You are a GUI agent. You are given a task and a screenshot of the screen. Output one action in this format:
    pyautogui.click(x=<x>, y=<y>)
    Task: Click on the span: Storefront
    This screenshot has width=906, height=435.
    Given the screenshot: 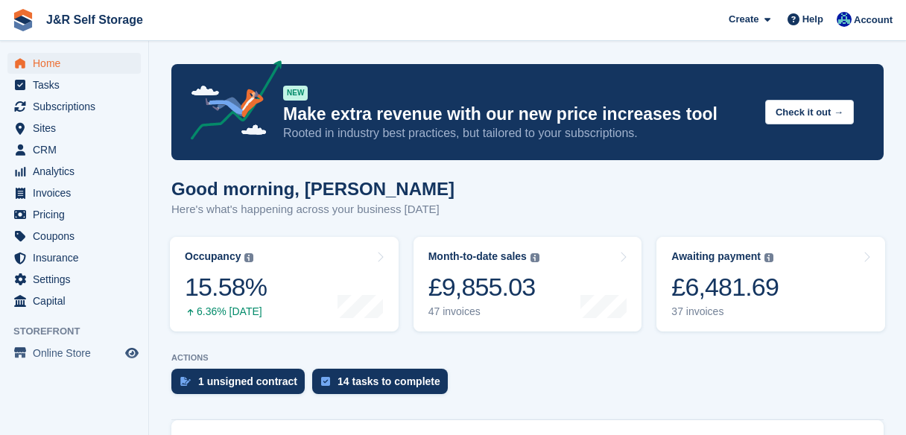 What is the action you would take?
    pyautogui.click(x=80, y=331)
    